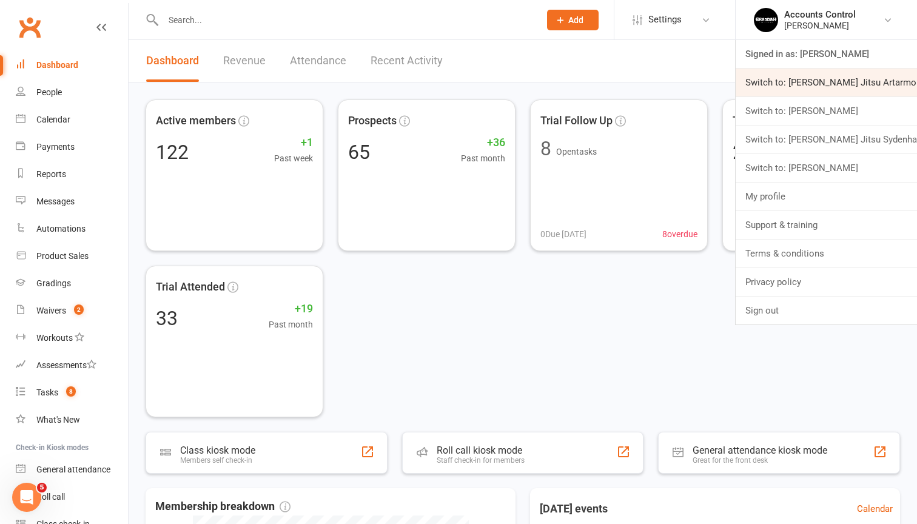 Image resolution: width=917 pixels, height=524 pixels. Describe the element at coordinates (72, 256) in the screenshot. I see `a: Product Sales` at that location.